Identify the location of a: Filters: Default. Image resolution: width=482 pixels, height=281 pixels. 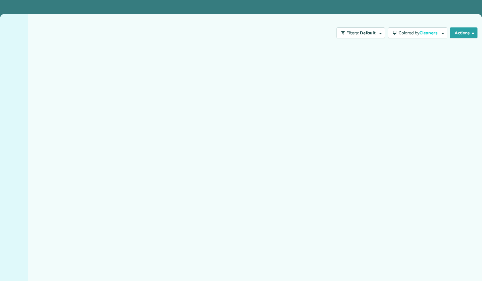
(359, 33).